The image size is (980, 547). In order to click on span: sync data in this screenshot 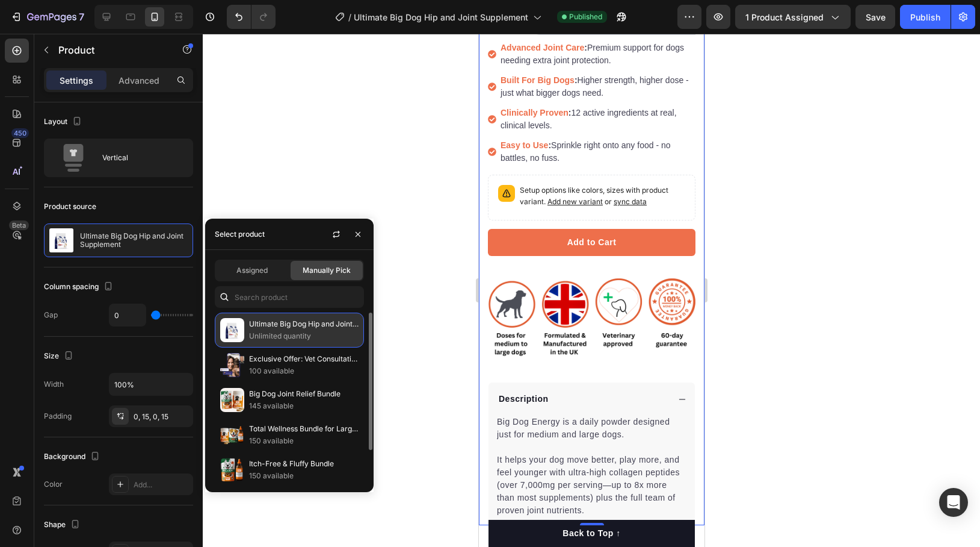, I will do `click(151, 167)`.